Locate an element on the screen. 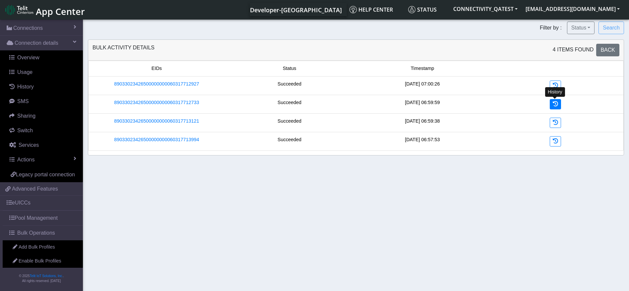  div: Timestamp is located at coordinates (422, 69).